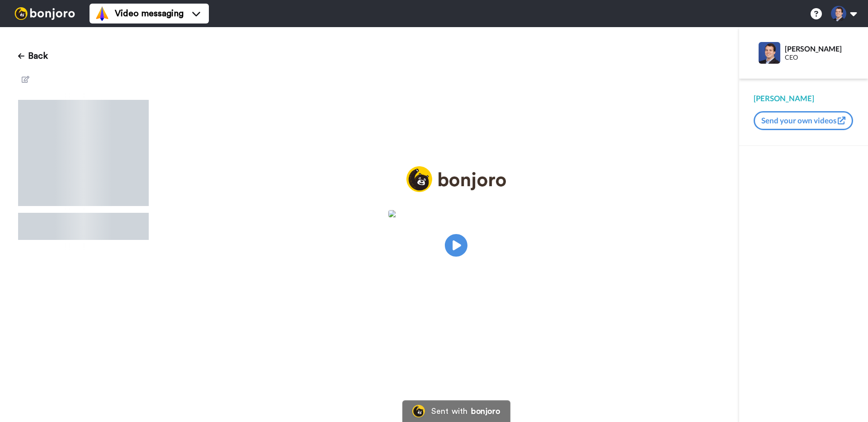 The height and width of the screenshot is (422, 868). Describe the element at coordinates (418, 411) in the screenshot. I see `img: Bonjoro Logo` at that location.